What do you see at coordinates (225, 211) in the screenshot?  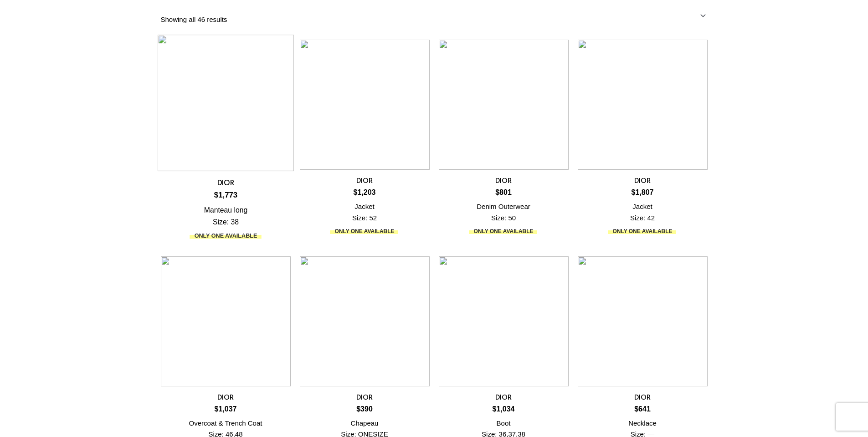 I see `div: Manteau long` at bounding box center [225, 211].